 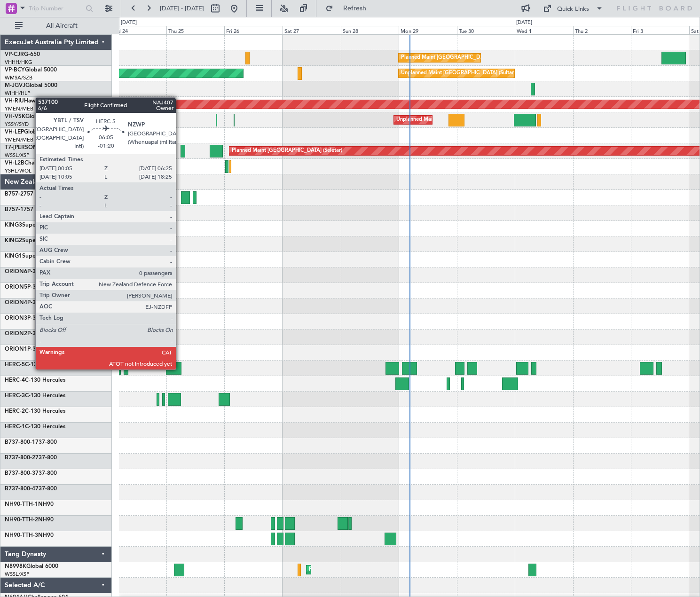 I want to click on div: Thu 2, so click(x=602, y=30).